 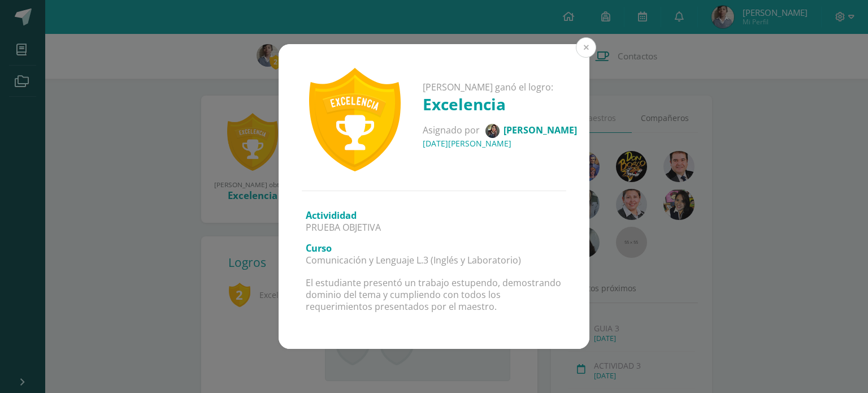 What do you see at coordinates (434, 215) in the screenshot?
I see `h3: Activididad` at bounding box center [434, 215].